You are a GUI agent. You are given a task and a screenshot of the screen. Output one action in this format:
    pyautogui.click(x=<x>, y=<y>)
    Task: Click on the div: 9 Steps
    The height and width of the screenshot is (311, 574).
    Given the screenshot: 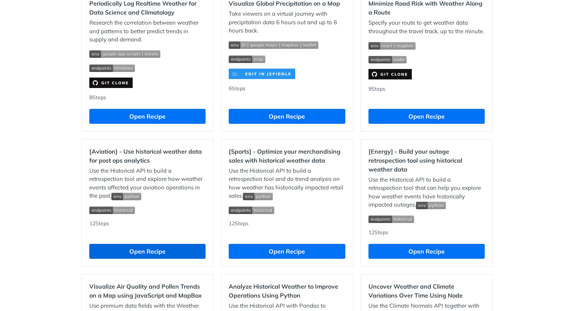 What is the action you would take?
    pyautogui.click(x=426, y=93)
    